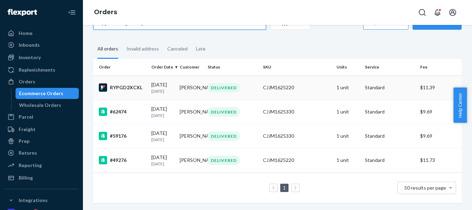  Describe the element at coordinates (460, 105) in the screenshot. I see `span: Help Center` at that location.